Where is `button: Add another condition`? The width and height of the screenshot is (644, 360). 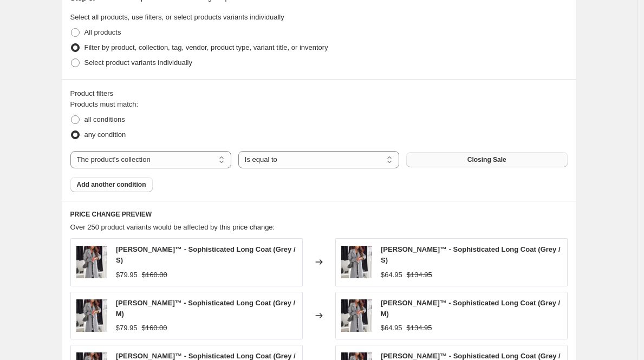 button: Add another condition is located at coordinates (112, 185).